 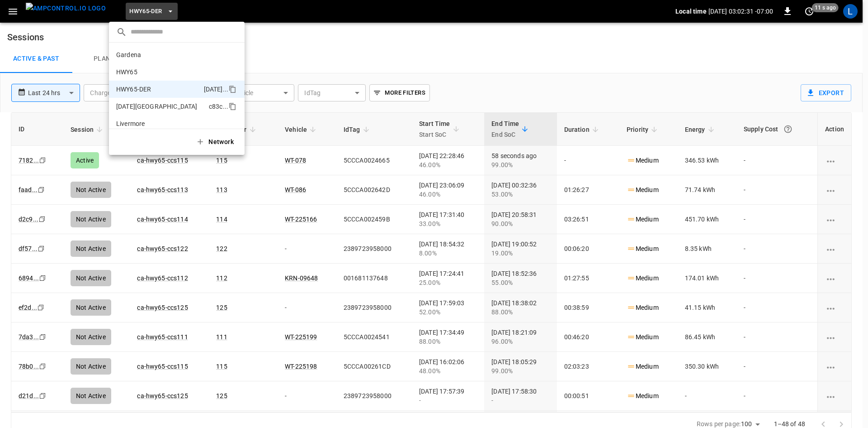 What do you see at coordinates (216, 141) in the screenshot?
I see `button: Network` at bounding box center [216, 141].